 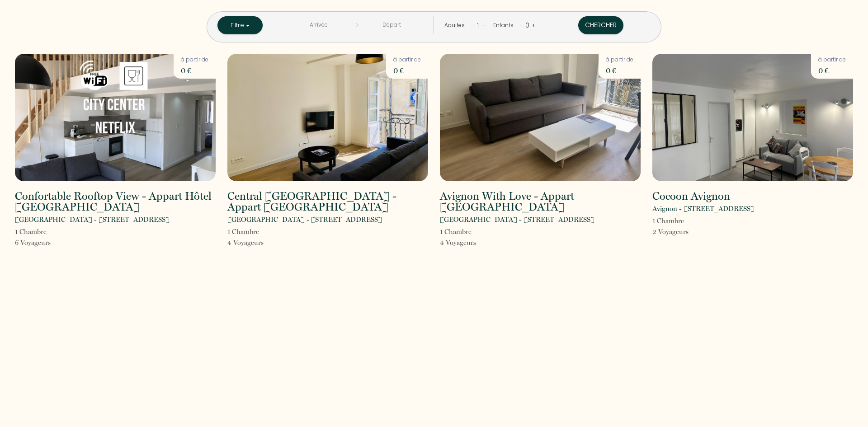 What do you see at coordinates (670, 232) in the screenshot?
I see `p: 2 Voyageur` at bounding box center [670, 232].